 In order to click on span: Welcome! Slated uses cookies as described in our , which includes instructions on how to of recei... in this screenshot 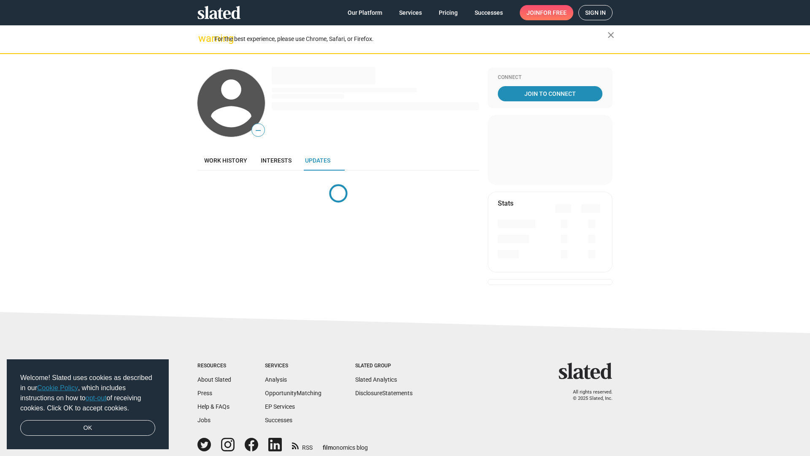, I will do `click(88, 393)`.